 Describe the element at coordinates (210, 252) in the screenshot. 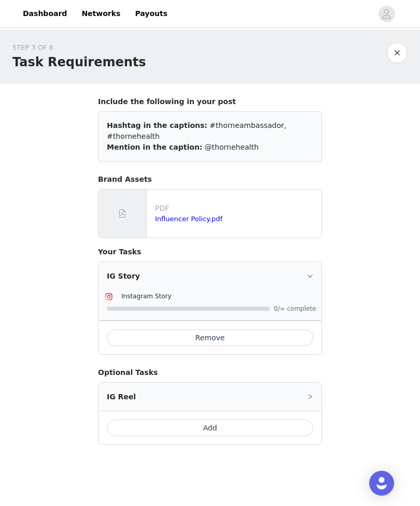

I see `h4: Your Tasks` at that location.